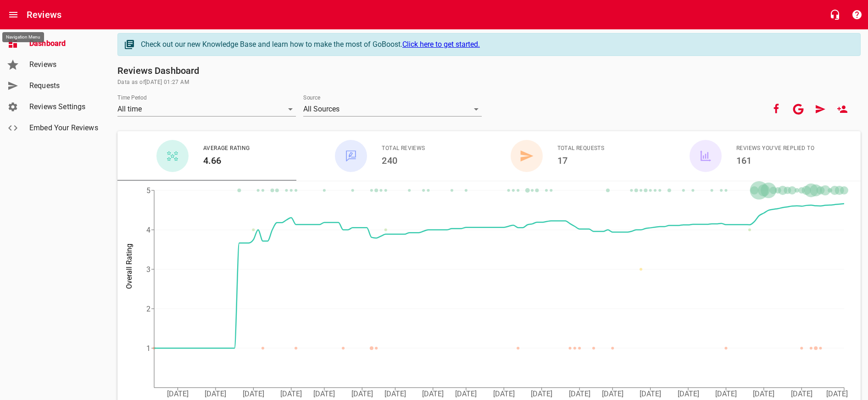 Image resolution: width=868 pixels, height=400 pixels. What do you see at coordinates (148, 190) in the screenshot?
I see `tspan: 5` at bounding box center [148, 190].